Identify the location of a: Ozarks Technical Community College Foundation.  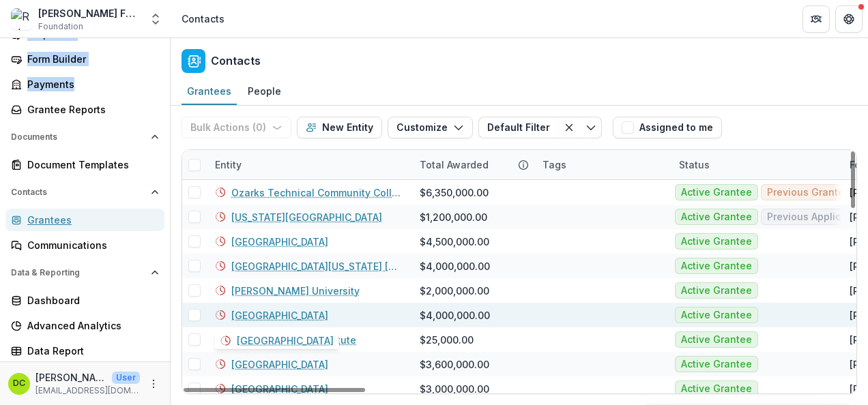
(317, 193).